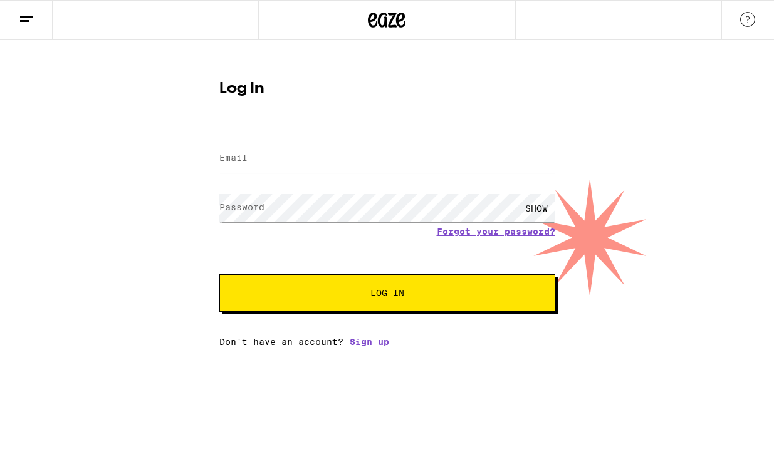  Describe the element at coordinates (242, 207) in the screenshot. I see `label: Password` at that location.